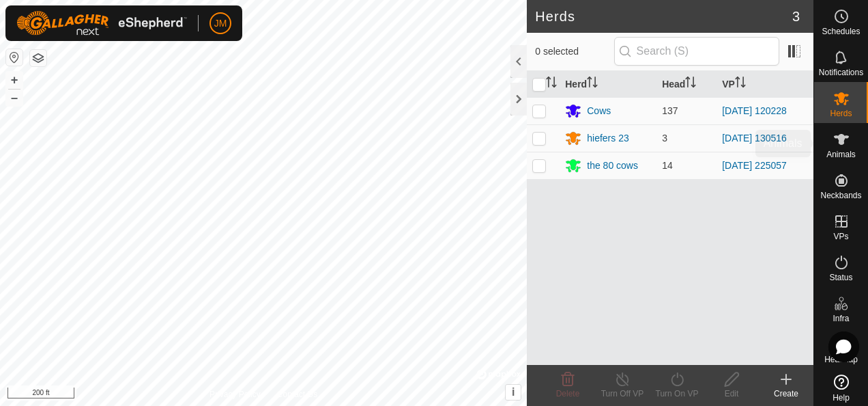 This screenshot has width=868, height=406. Describe the element at coordinates (840, 359) in the screenshot. I see `span: Heatmap` at that location.